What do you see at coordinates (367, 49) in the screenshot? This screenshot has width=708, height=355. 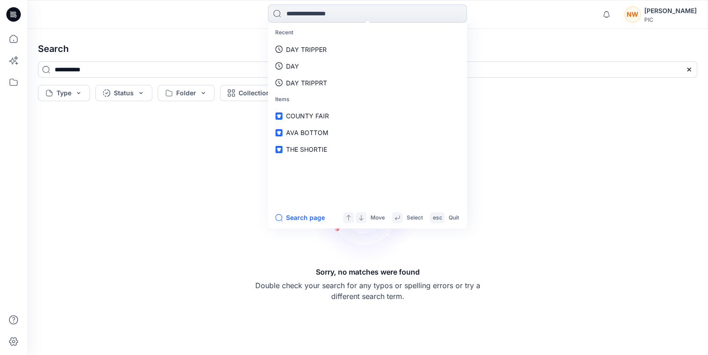 I see `a: DAY TRIPPER` at bounding box center [367, 49].